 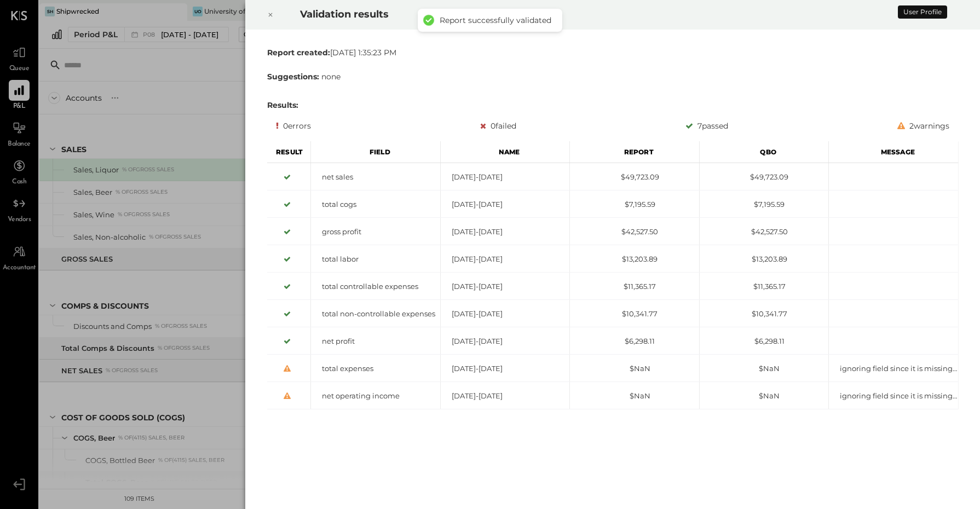 What do you see at coordinates (375, 176) in the screenshot?
I see `div: net sales` at bounding box center [375, 176].